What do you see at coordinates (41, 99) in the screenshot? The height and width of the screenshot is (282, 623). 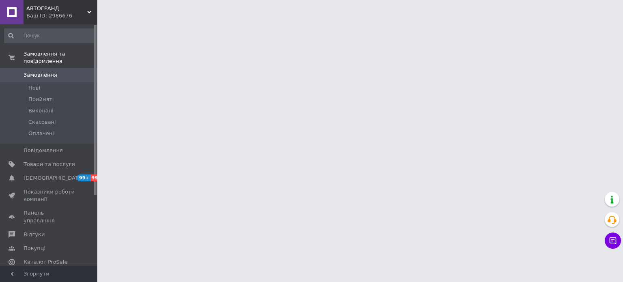 I see `span: Прийняті` at bounding box center [41, 99].